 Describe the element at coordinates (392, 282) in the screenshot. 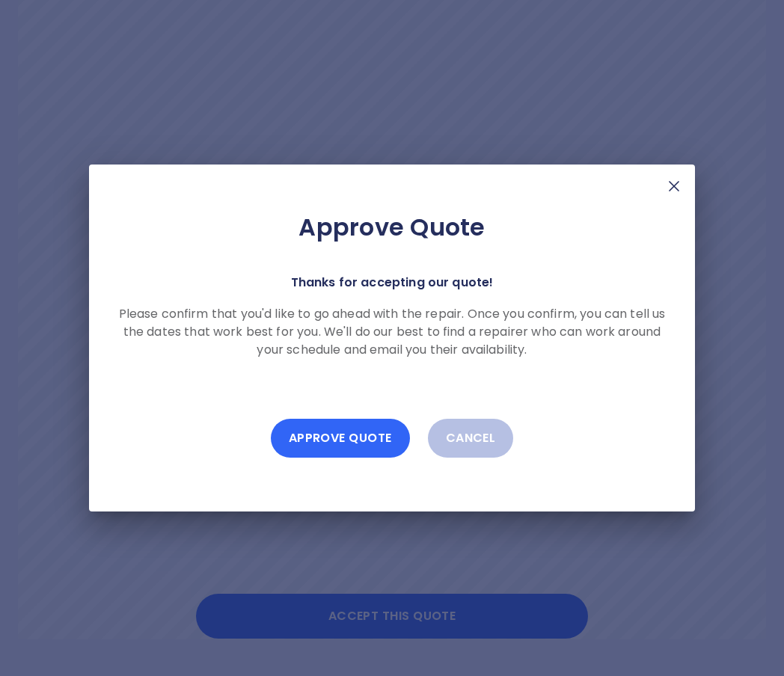

I see `p: Thanks for accepting our quote!` at that location.